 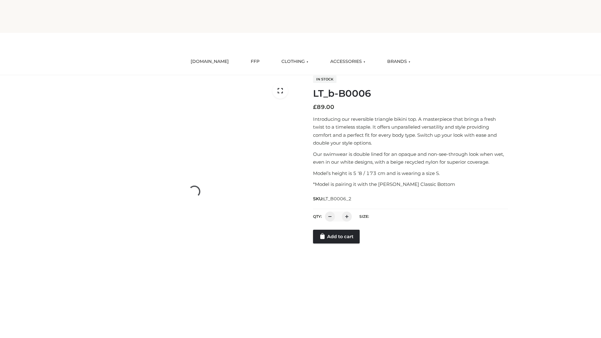 What do you see at coordinates (410, 131) in the screenshot?
I see `p: Introducing our reversible triangle bikini top. A masterpiece that brings a fresh twist to a time...` at bounding box center [410, 131].